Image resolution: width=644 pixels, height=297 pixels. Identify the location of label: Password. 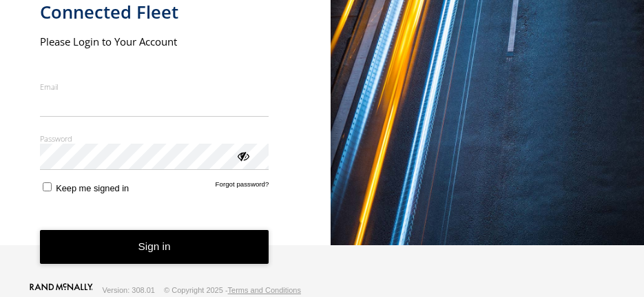
(154, 138).